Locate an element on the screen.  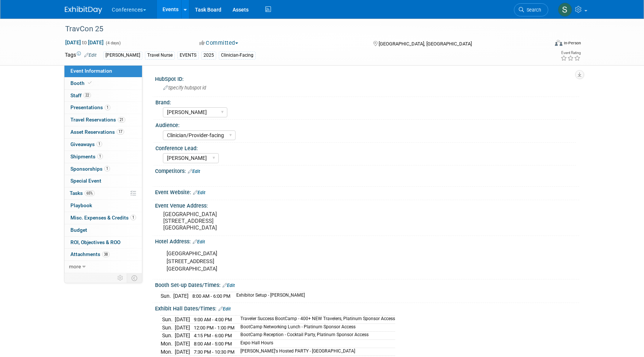
td: Expo Hall Hours is located at coordinates (315, 344).